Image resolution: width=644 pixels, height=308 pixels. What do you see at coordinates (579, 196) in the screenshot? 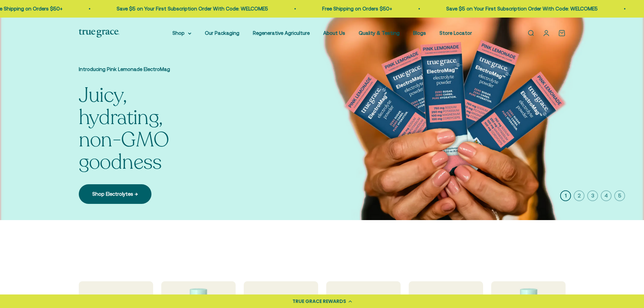
I see `button: 2` at bounding box center [579, 196].